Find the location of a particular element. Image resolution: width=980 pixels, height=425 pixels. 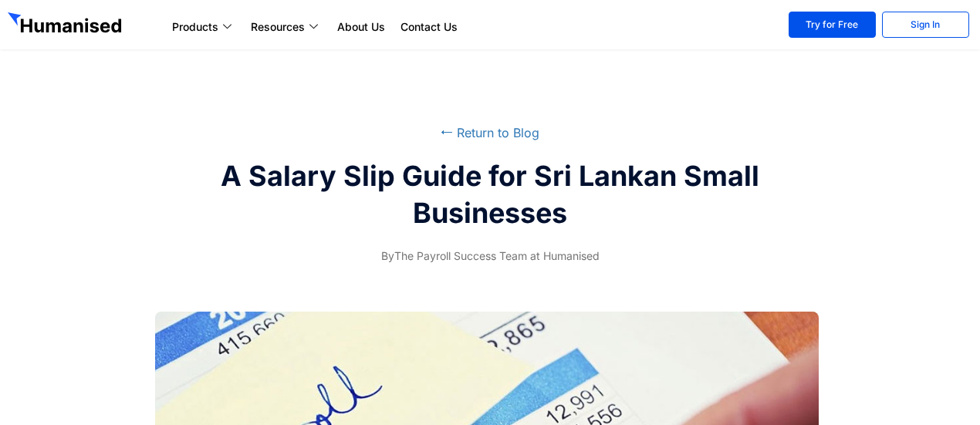

a: Sign In is located at coordinates (925, 25).